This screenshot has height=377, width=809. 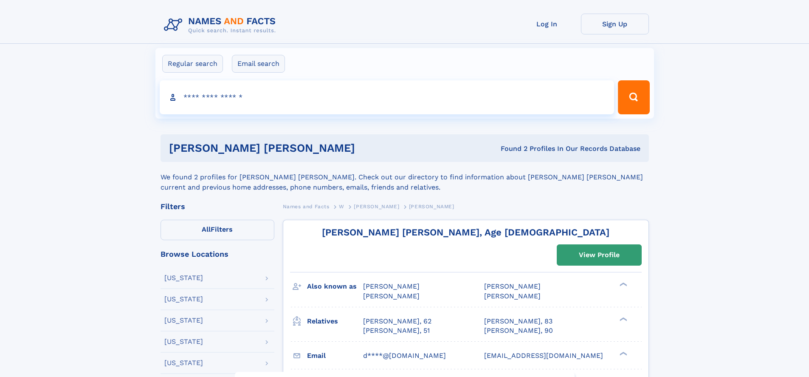 I want to click on h3: Also known as, so click(x=335, y=286).